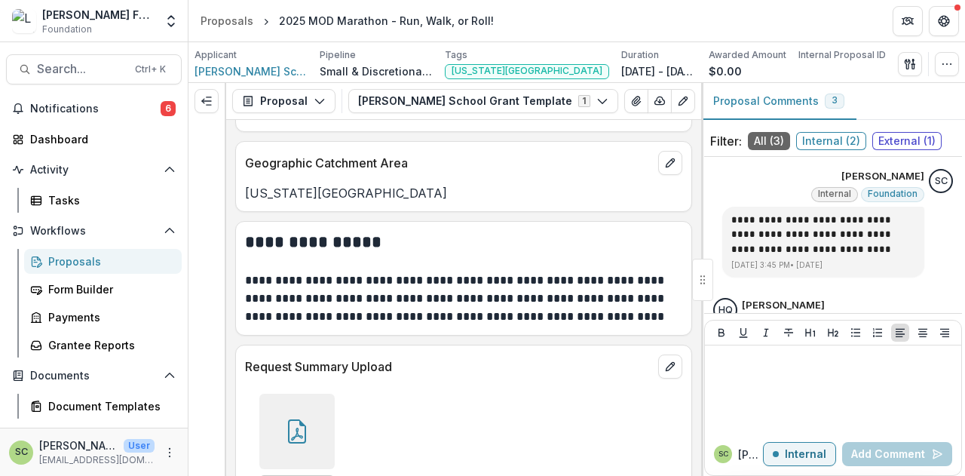  Describe the element at coordinates (109, 406) in the screenshot. I see `div: Document Templates` at that location.